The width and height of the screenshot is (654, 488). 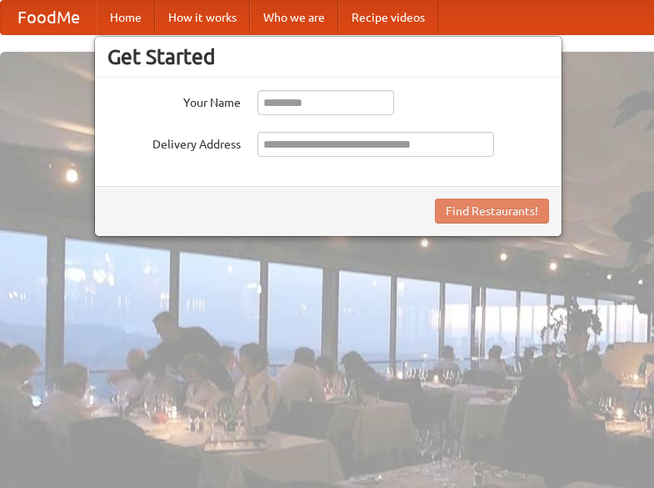 I want to click on a: FoodMe, so click(x=48, y=18).